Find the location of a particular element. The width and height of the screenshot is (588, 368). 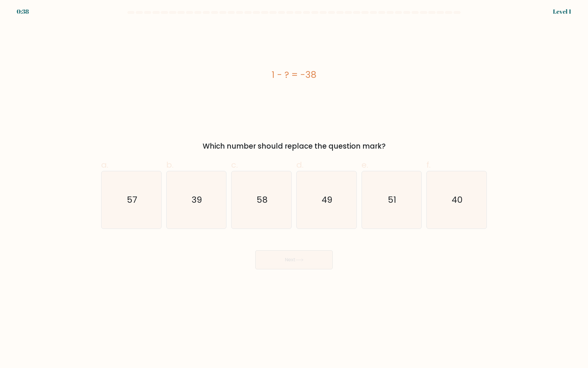

span: b. is located at coordinates (170, 164).